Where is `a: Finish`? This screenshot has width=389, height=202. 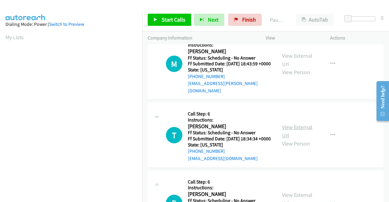
a: Finish is located at coordinates (245, 20).